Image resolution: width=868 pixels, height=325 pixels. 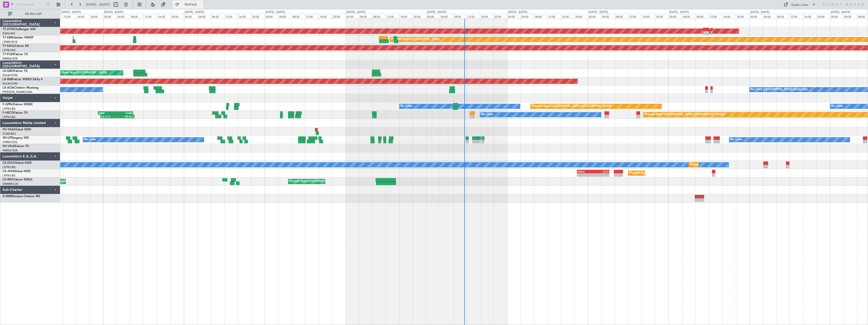 What do you see at coordinates (109, 116) in the screenshot?
I see `div: 23:17 Z` at bounding box center [109, 116].